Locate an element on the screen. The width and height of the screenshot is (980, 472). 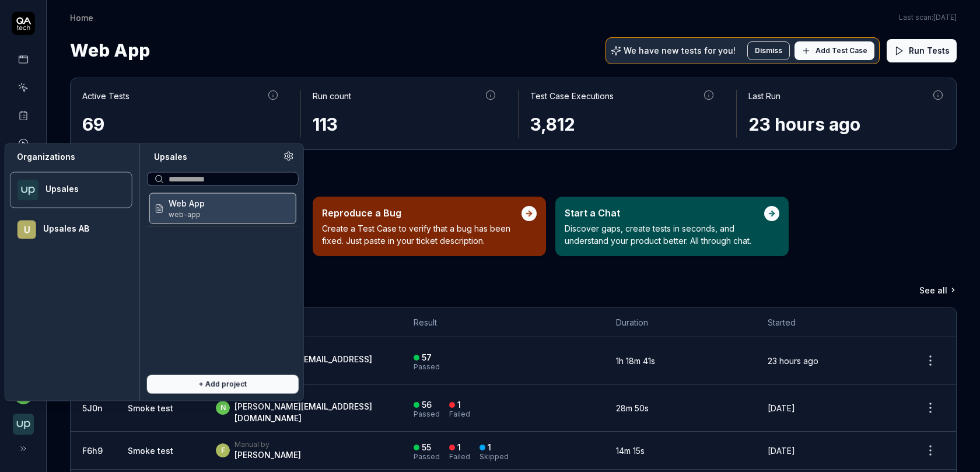
div: 56 is located at coordinates (427, 405).